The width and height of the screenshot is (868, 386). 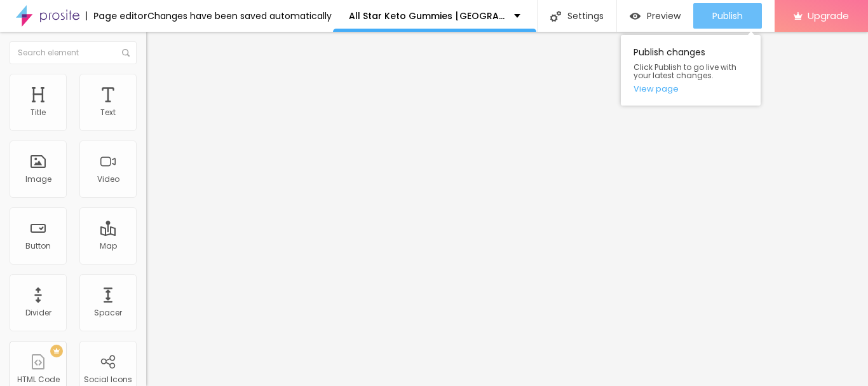 I want to click on div: Button, so click(x=38, y=246).